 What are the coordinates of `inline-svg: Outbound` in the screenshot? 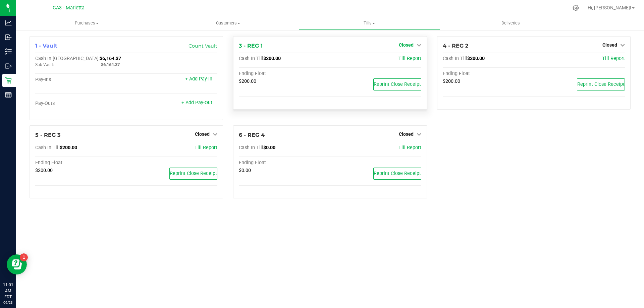 It's located at (9, 66).